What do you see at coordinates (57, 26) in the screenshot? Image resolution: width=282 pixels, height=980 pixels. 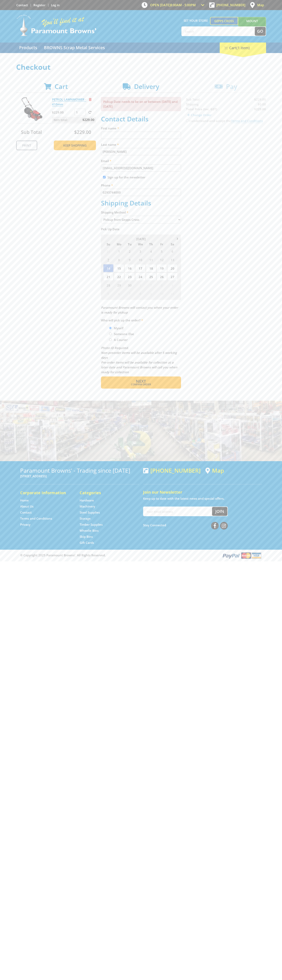 I see `img: Paramount Browns'` at bounding box center [57, 26].